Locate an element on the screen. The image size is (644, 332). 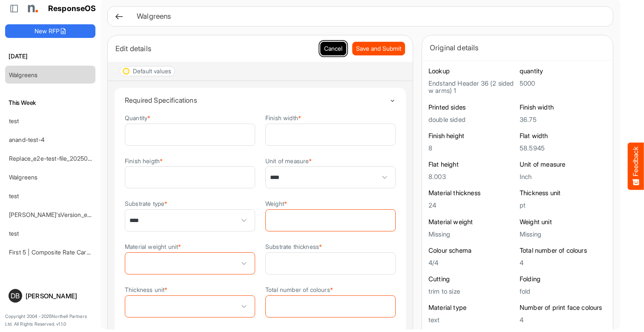
h5: 58.5945 is located at coordinates (563, 147).